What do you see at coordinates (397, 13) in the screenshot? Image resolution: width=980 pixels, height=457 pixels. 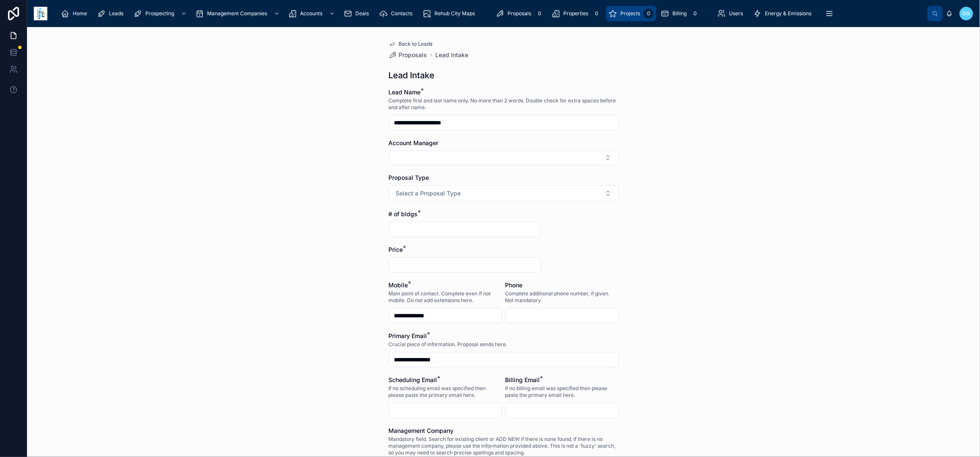 I see `a: Contacts` at bounding box center [397, 13].